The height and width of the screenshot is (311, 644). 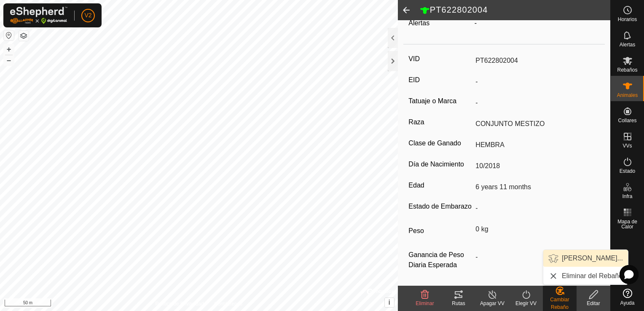 What do you see at coordinates (592, 276) in the screenshot?
I see `span: Eliminar del Rebaño` at bounding box center [592, 276].